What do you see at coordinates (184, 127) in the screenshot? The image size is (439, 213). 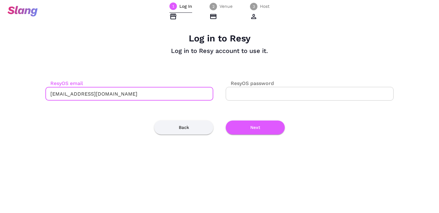 I see `button: Back` at bounding box center [184, 127].